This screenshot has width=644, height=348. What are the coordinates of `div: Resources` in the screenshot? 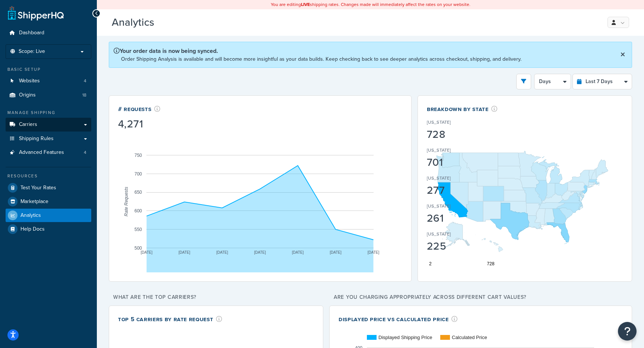 It's located at (48, 176).